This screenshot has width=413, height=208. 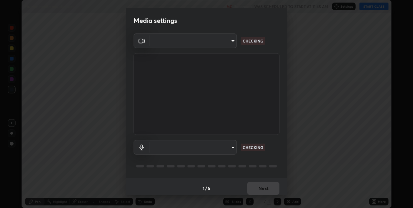 I want to click on h4: 1, so click(x=204, y=188).